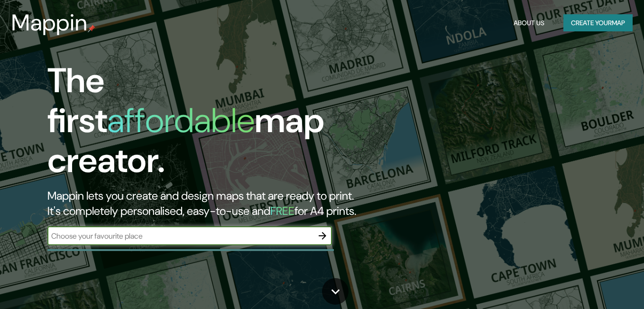 The image size is (644, 309). Describe the element at coordinates (49, 23) in the screenshot. I see `h3: Mappin` at that location.